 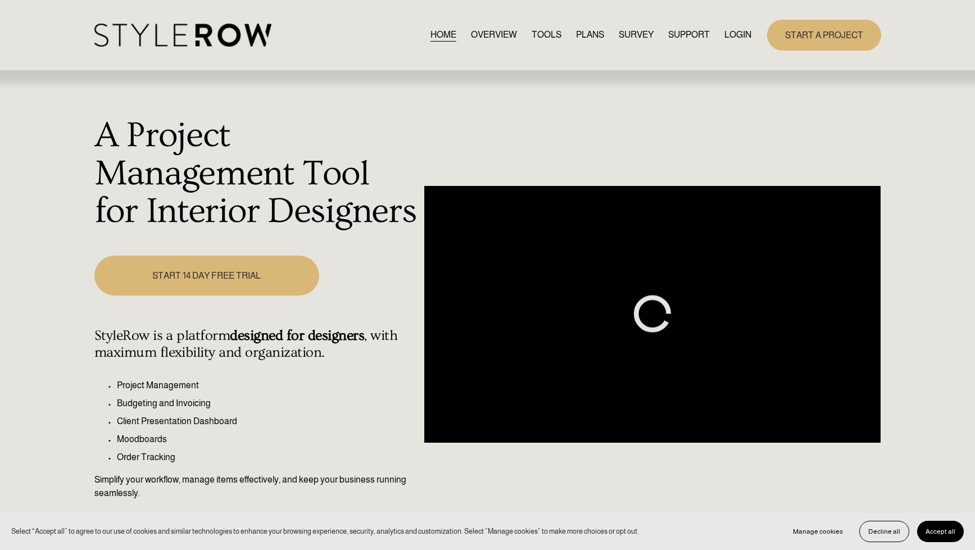 I want to click on a: folder dropdown, so click(x=689, y=35).